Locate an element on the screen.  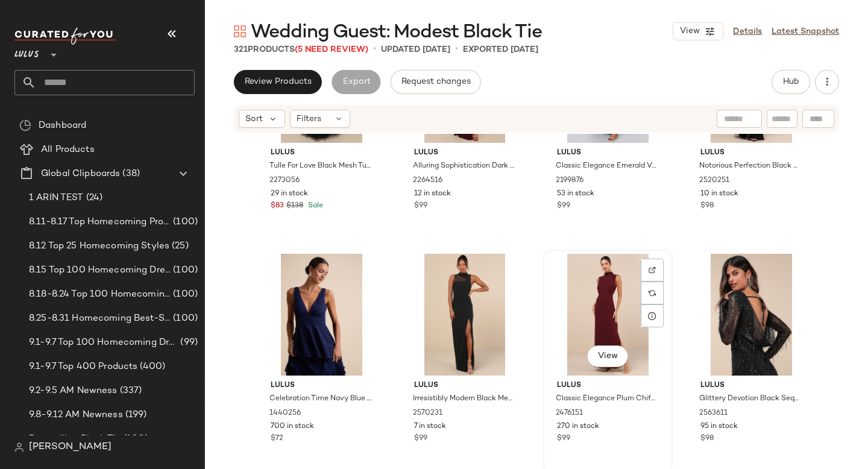
button: Request changes is located at coordinates (436, 82).